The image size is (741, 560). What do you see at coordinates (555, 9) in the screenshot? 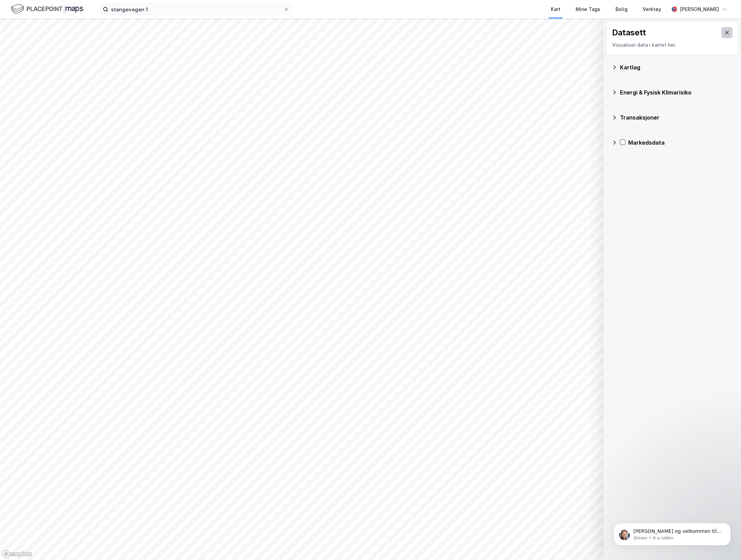
I see `div: Kart` at bounding box center [555, 9].